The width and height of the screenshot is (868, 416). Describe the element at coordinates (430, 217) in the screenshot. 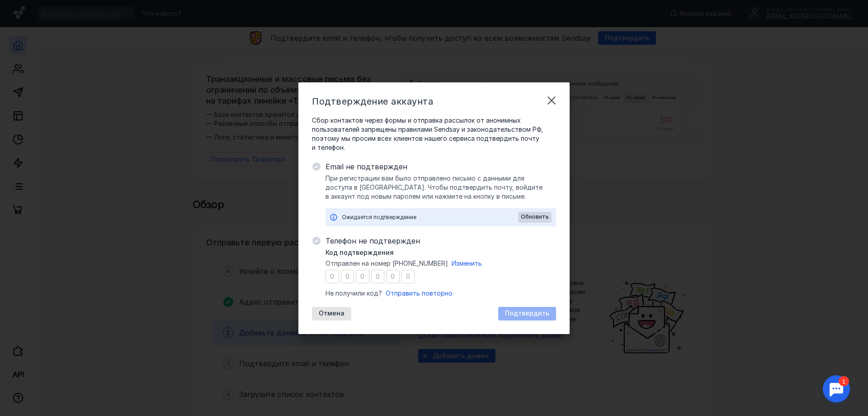

I see `div: Ожидается подтверждение` at that location.